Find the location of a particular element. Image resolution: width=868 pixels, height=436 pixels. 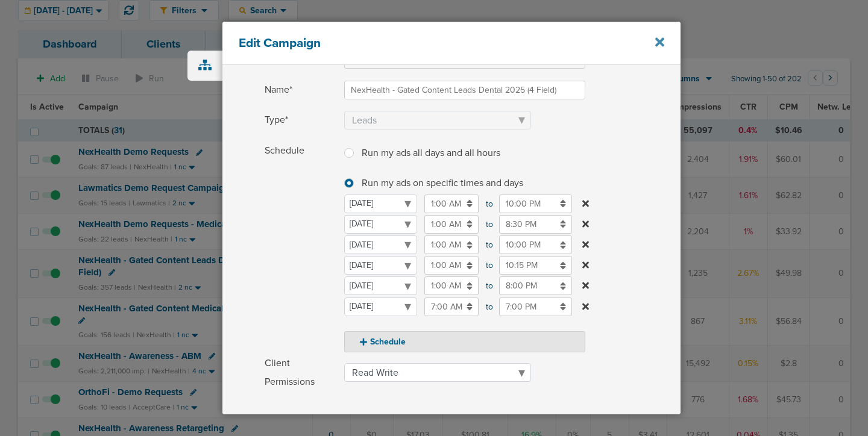

span: Run my ads on specific times and days is located at coordinates (442, 183).